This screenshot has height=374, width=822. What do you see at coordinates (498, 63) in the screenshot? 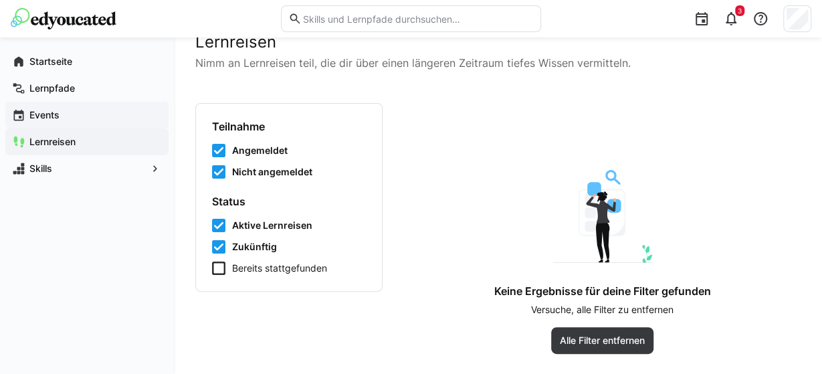
I see `p: Nimm an Lernreisen teil, die dir über einen längeren Zeitraum tiefes Wissen vermitteln.` at bounding box center [498, 63].